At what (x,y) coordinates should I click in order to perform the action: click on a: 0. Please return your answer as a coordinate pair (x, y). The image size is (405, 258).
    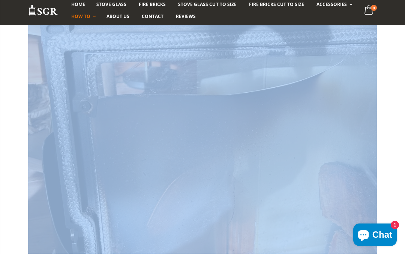
    Looking at the image, I should click on (369, 15).